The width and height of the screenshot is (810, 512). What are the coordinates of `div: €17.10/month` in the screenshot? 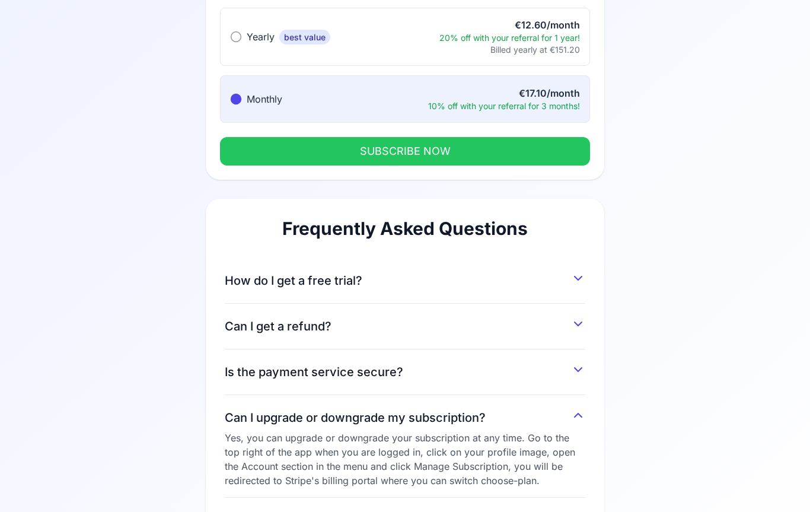 It's located at (504, 94).